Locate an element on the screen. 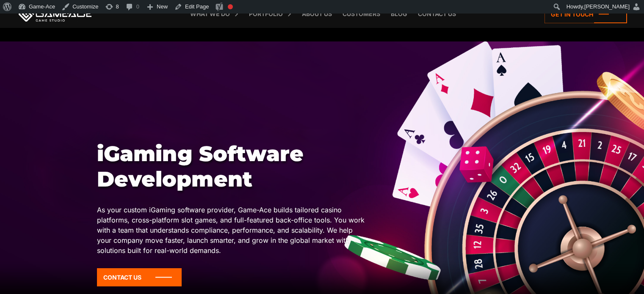  p: As your custom iGaming software provider, Game-Ace builds tailored casino platforms, cross-platfo... is located at coordinates (232, 230).